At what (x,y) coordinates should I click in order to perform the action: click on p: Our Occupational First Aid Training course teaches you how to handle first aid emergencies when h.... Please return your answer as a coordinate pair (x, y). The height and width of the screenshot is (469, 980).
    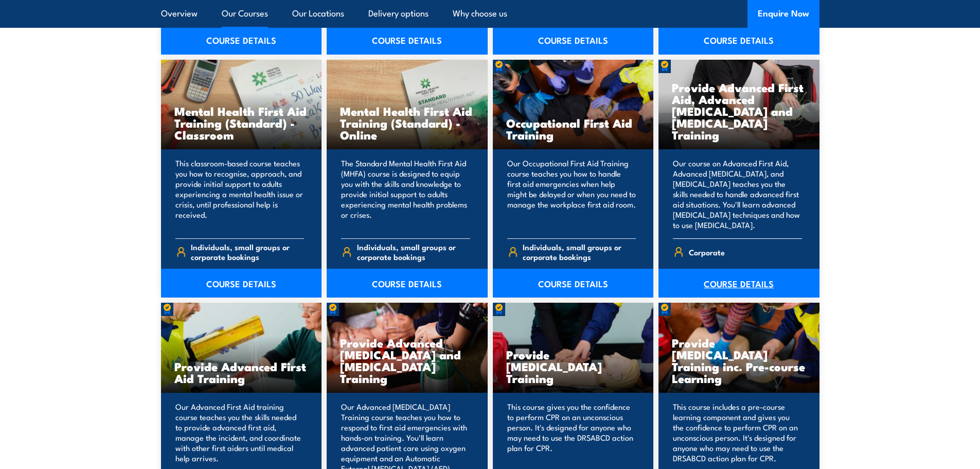
    Looking at the image, I should click on (571, 194).